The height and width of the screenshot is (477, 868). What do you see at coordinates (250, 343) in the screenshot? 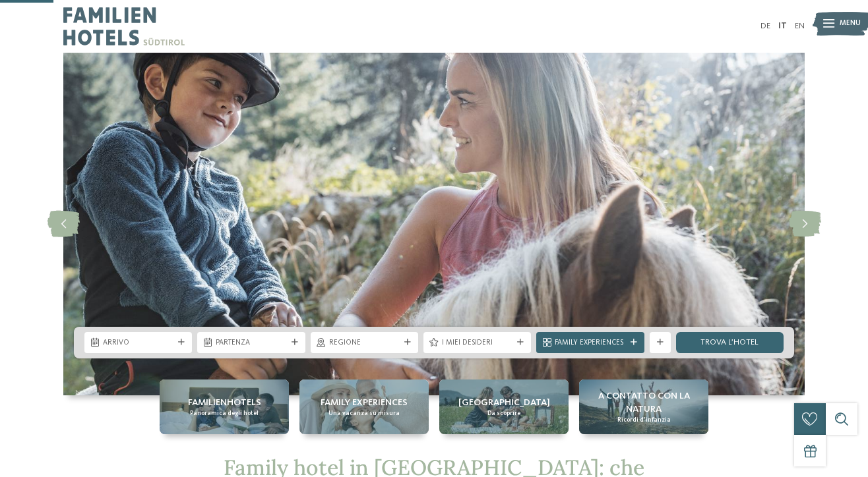
I see `span: Partenza` at bounding box center [250, 343].